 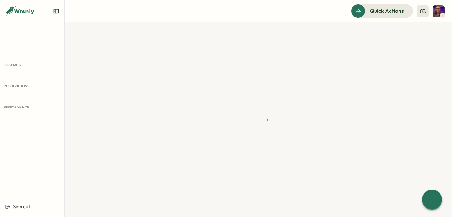 I want to click on span: Sign out, so click(x=21, y=206).